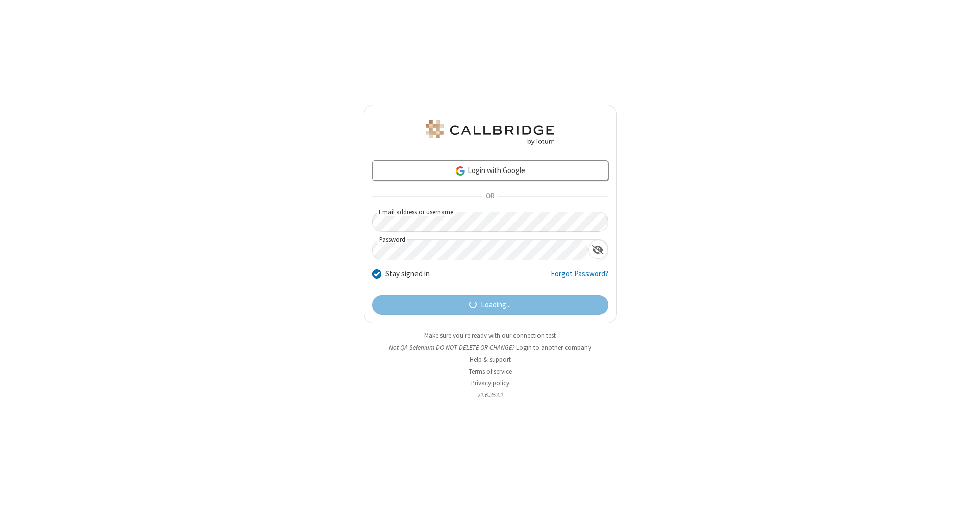 Image resolution: width=980 pixels, height=512 pixels. Describe the element at coordinates (490, 371) in the screenshot. I see `a: Terms of service` at that location.